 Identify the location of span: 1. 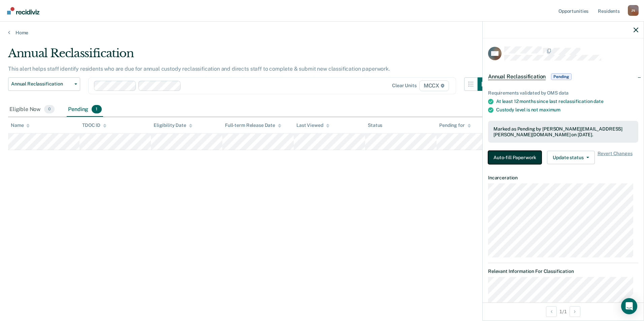
(96, 109).